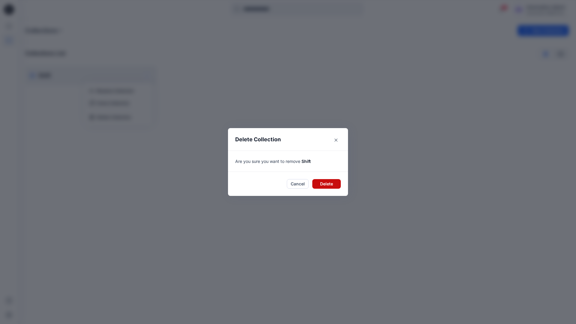 This screenshot has height=324, width=576. I want to click on button: Cancel, so click(298, 184).